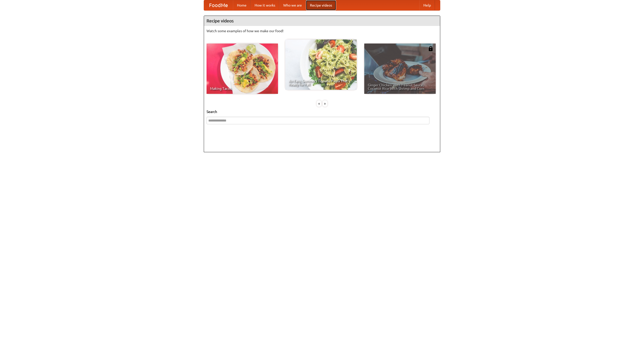 The image size is (644, 356). Describe the element at coordinates (321, 83) in the screenshot. I see `span: An Easy, Summery Tomato Pasta That's Ready for Fall` at that location.